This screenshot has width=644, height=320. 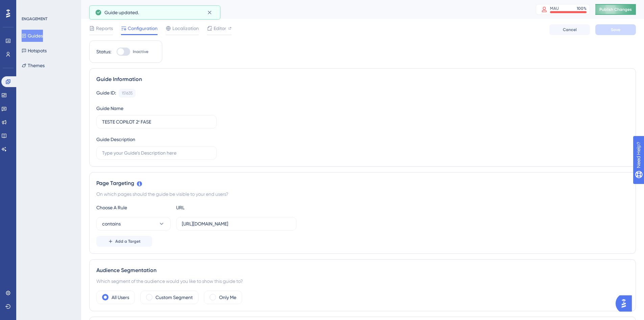 What do you see at coordinates (106, 93) in the screenshot?
I see `div: Guide ID:` at bounding box center [106, 93].